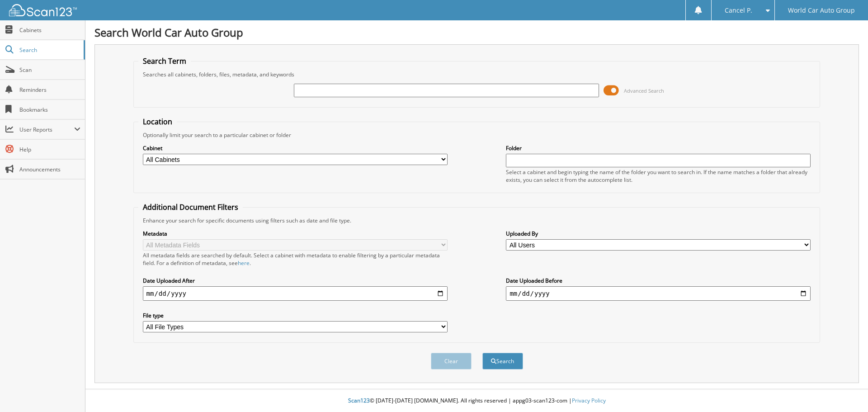  What do you see at coordinates (165, 61) in the screenshot?
I see `legend: Search Term` at bounding box center [165, 61].